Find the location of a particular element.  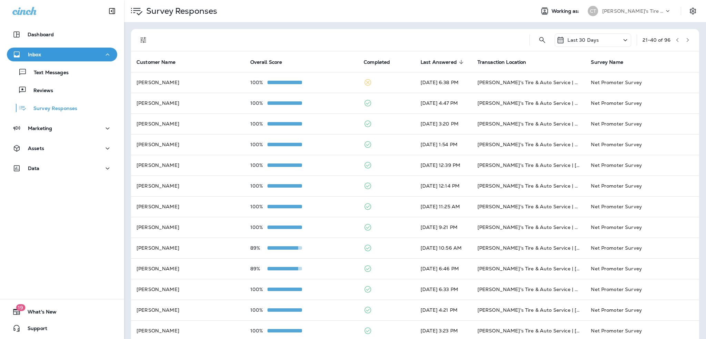

button: Inbox is located at coordinates (62, 54).